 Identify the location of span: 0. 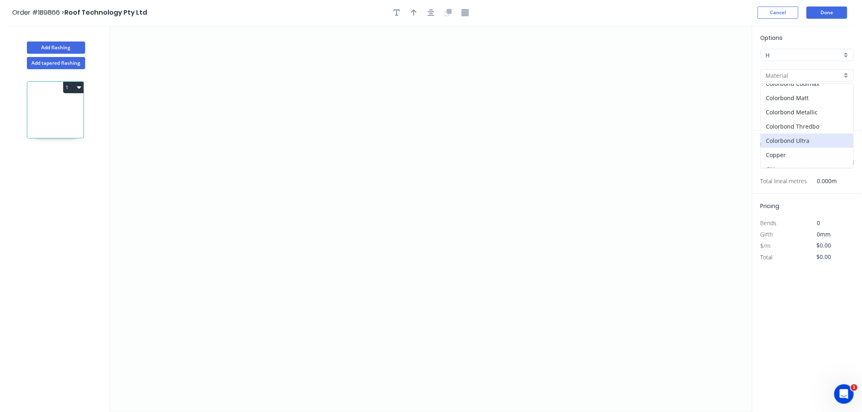
(819, 223).